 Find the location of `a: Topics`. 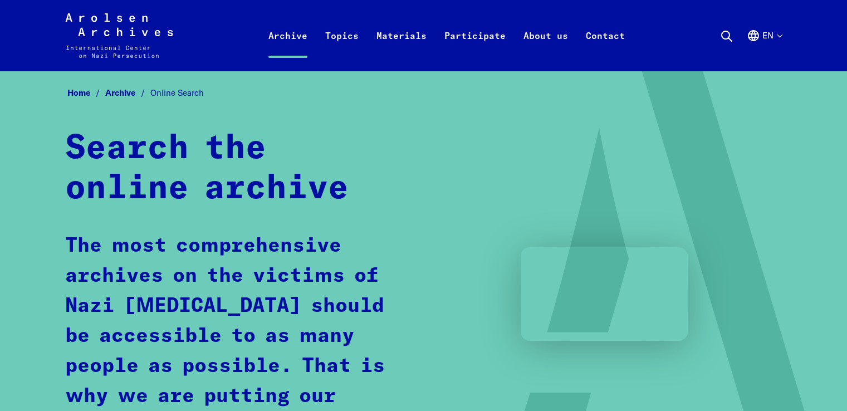

a: Topics is located at coordinates (342, 49).